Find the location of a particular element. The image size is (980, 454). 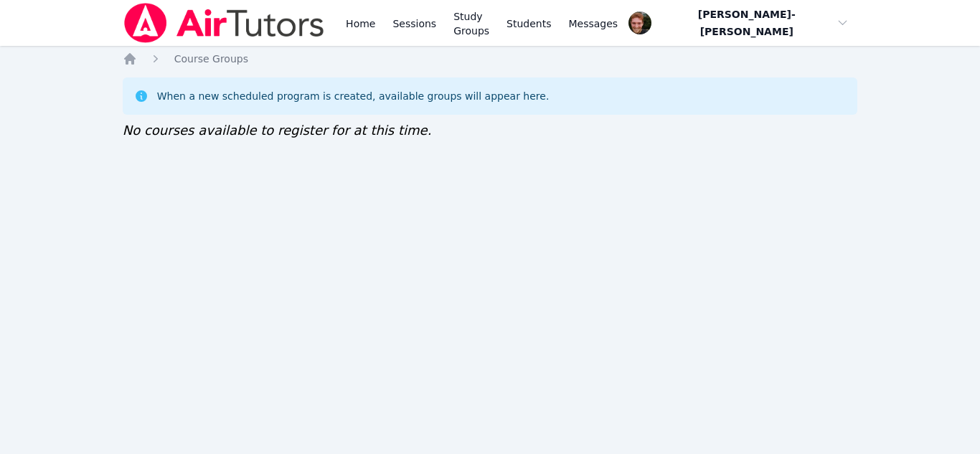

span: Messages is located at coordinates (593, 24).